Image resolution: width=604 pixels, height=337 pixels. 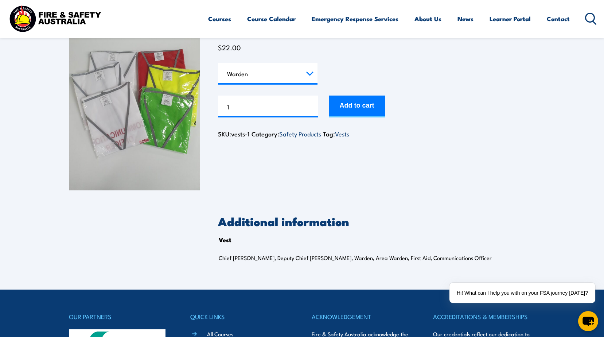 I want to click on a: Courses, so click(x=219, y=19).